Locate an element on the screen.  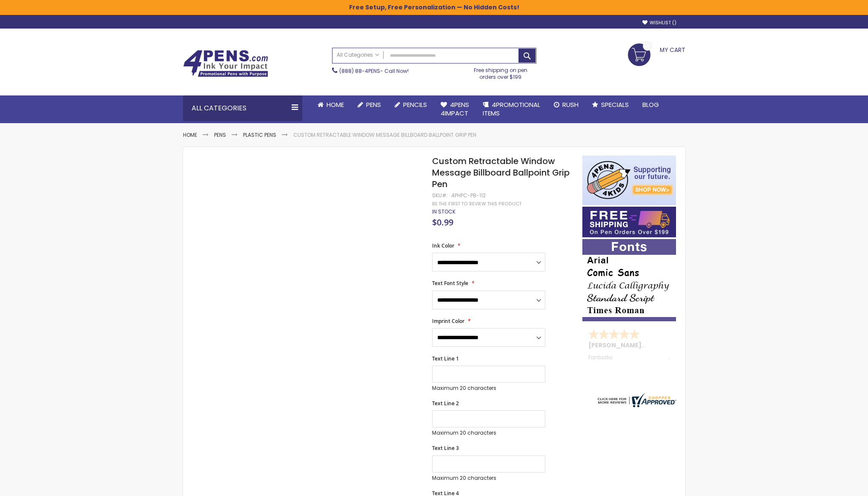
img: 4Pens Custom Pens and Promotional Products is located at coordinates (225, 63).